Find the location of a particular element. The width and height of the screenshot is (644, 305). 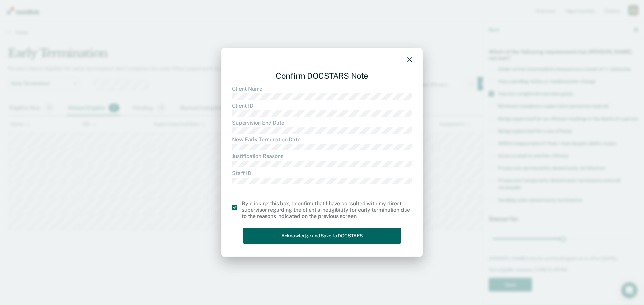

dt: Justification Reasons is located at coordinates (322, 156).